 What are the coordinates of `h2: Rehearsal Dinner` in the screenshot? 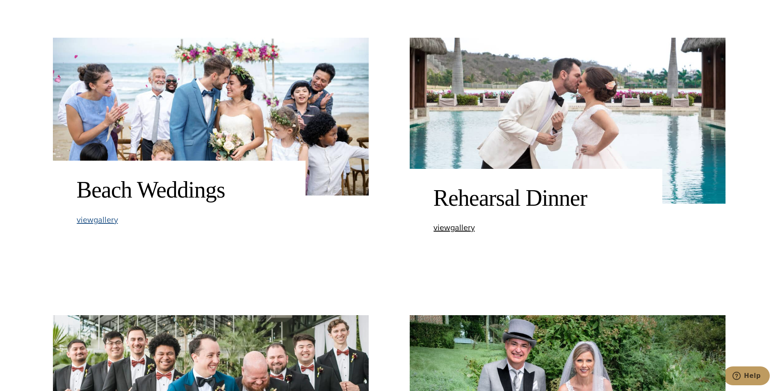 It's located at (536, 198).